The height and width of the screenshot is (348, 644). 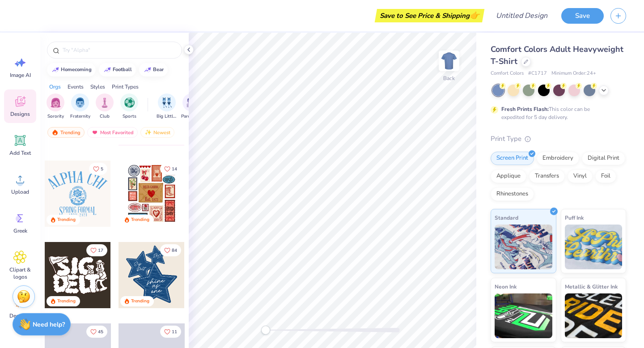 What do you see at coordinates (521, 16) in the screenshot?
I see `input: Untitled Design` at bounding box center [521, 16].